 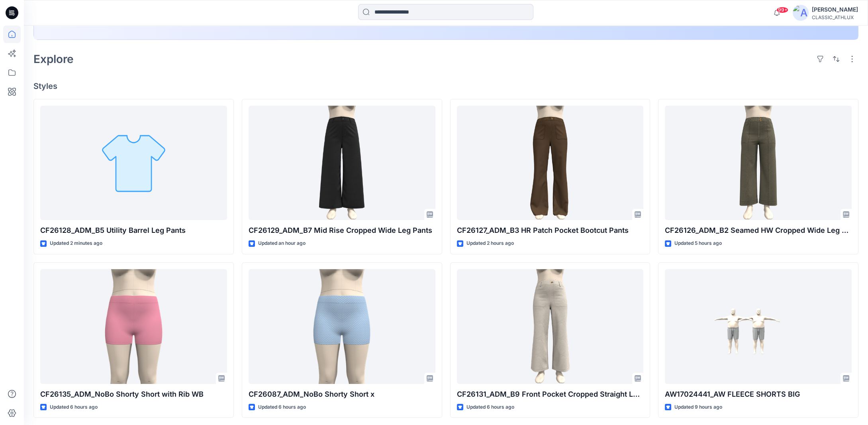 What do you see at coordinates (342, 163) in the screenshot?
I see `a: CF26129_ADM_B7 Mid Rise Cropped Wide Leg Pants` at bounding box center [342, 163].